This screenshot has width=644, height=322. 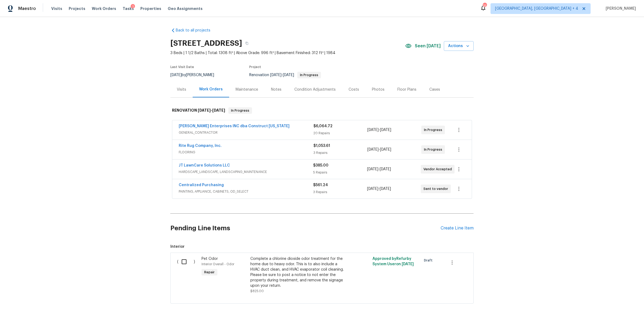 I want to click on div: Maintenance, so click(x=247, y=89).